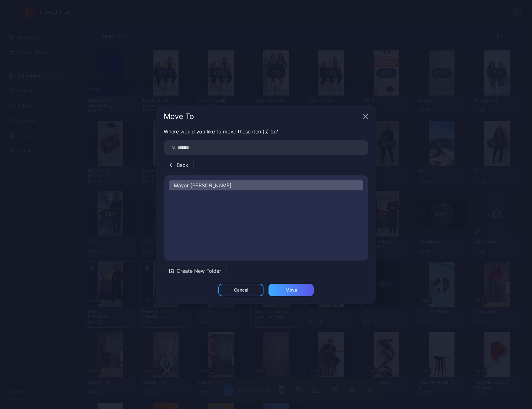 The height and width of the screenshot is (409, 532). Describe the element at coordinates (266, 132) in the screenshot. I see `p: Where would you like to move these item(s) to?` at that location.